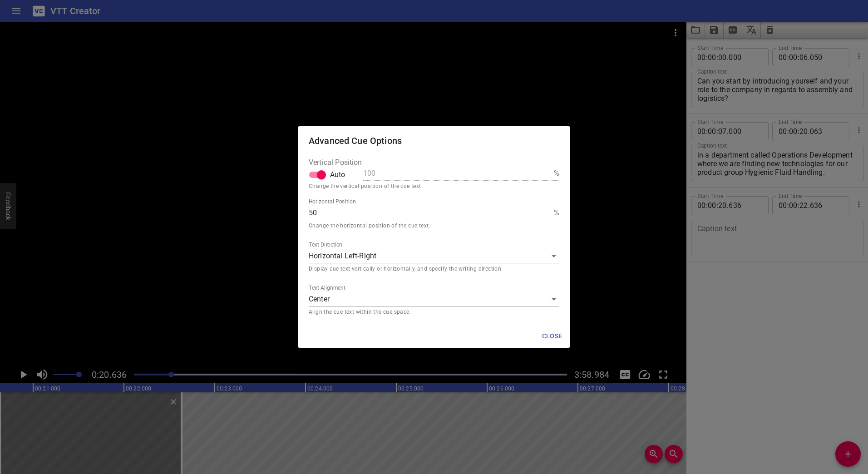 The width and height of the screenshot is (868, 474). I want to click on button: Close, so click(552, 336).